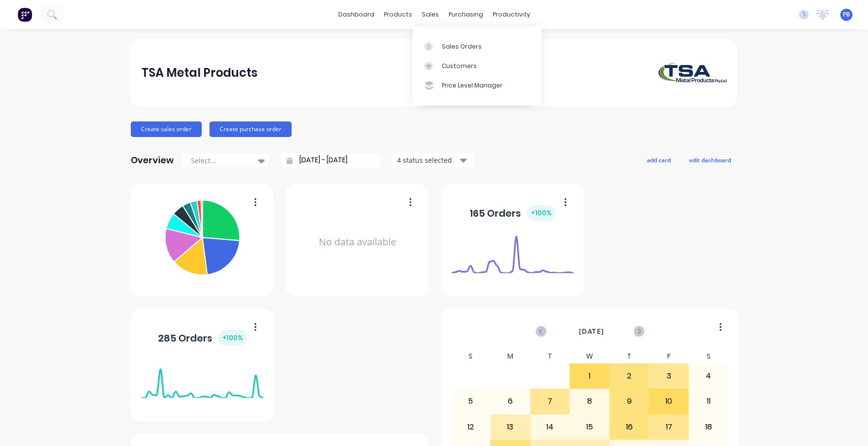 This screenshot has height=446, width=868. What do you see at coordinates (166, 129) in the screenshot?
I see `button: Create sales order` at bounding box center [166, 129].